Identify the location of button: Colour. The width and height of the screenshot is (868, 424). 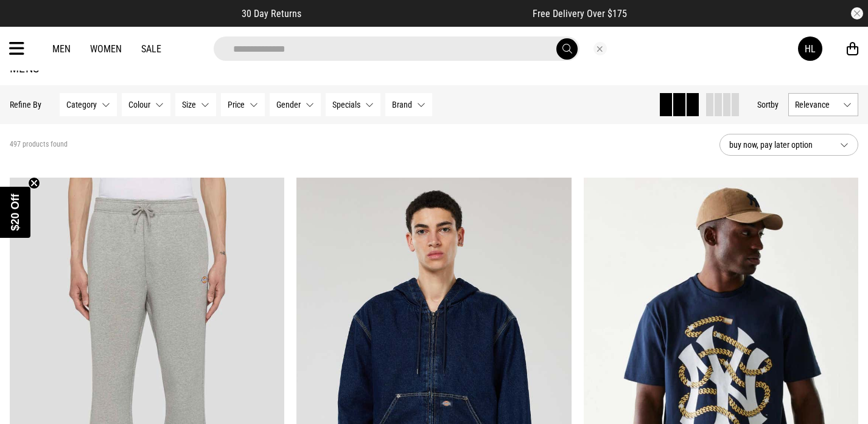
(146, 105).